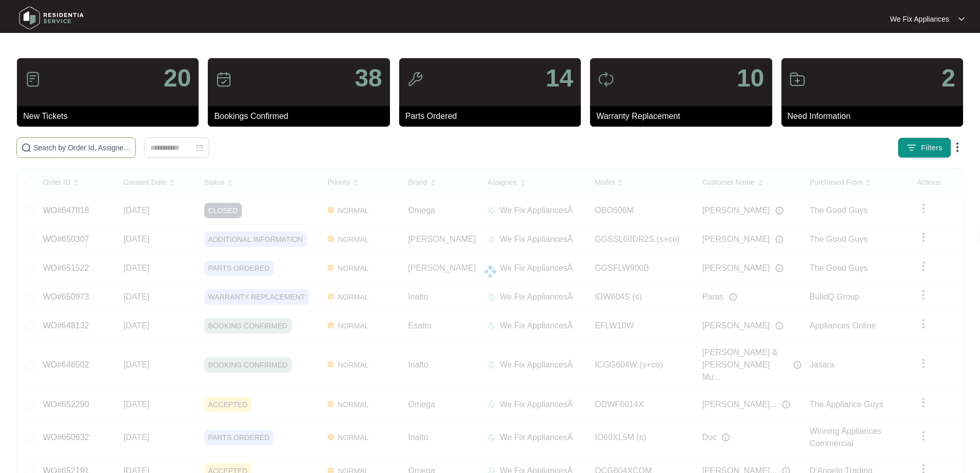 The image size is (980, 473). What do you see at coordinates (493, 116) in the screenshot?
I see `p: Parts Ordered` at bounding box center [493, 116].